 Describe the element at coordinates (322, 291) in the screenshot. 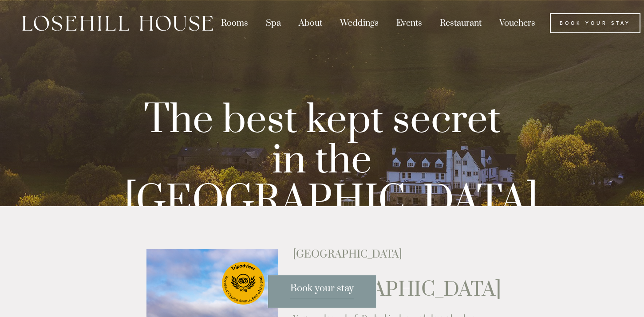

I see `span: Book your stay` at that location.